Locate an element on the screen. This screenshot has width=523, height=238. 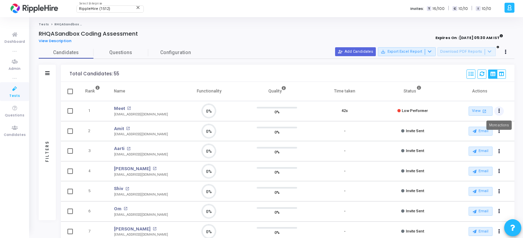
label: Invites: is located at coordinates (417, 9).